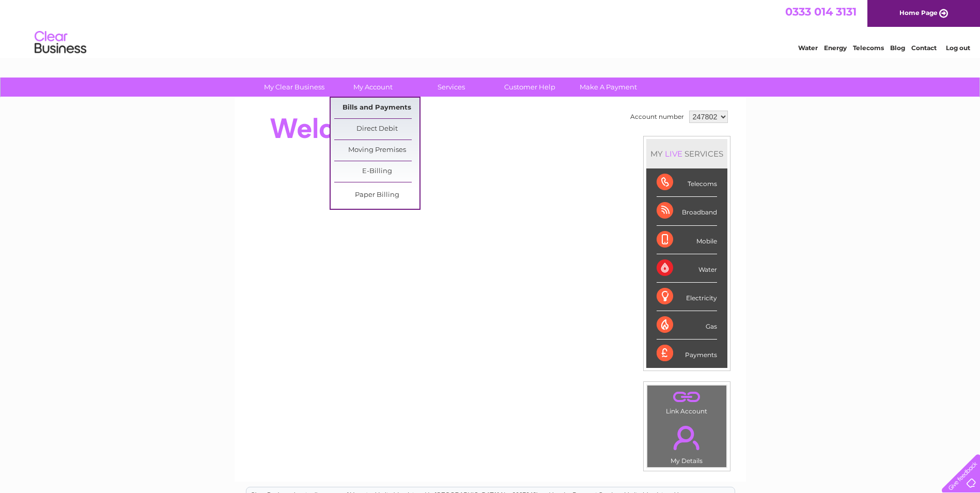  What do you see at coordinates (836, 48) in the screenshot?
I see `a: Energy` at bounding box center [836, 48].